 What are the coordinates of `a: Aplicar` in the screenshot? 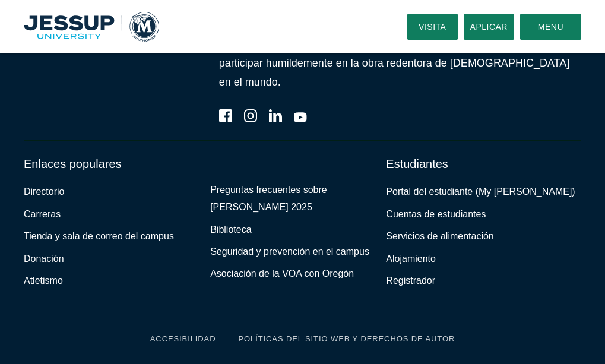 It's located at (489, 27).